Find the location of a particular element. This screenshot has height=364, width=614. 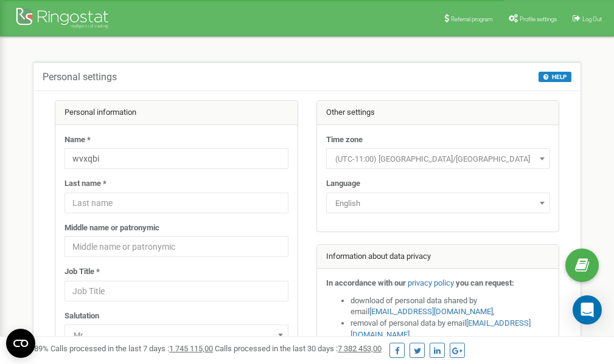

u: 1 745 115,00 is located at coordinates (191, 348).